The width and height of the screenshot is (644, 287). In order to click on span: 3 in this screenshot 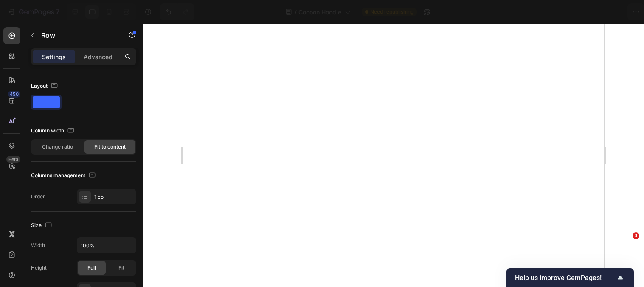, I will do `click(636, 236)`.